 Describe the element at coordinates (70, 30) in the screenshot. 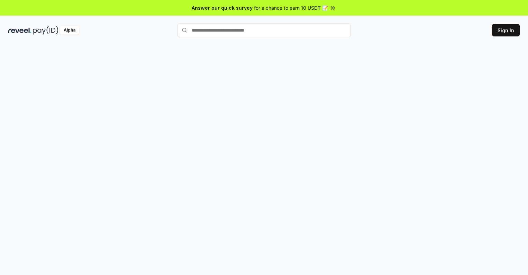

I see `div: Alpha` at that location.